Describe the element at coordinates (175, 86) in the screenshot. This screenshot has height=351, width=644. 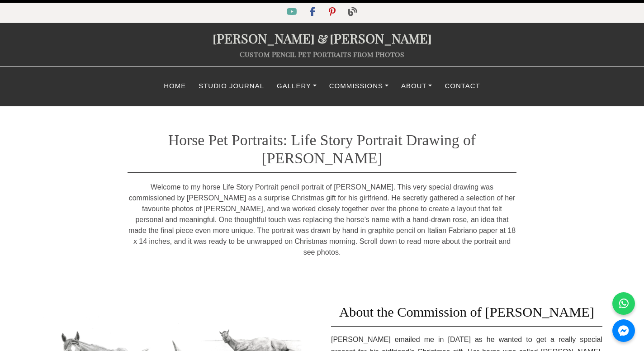
I see `a: Home` at that location.